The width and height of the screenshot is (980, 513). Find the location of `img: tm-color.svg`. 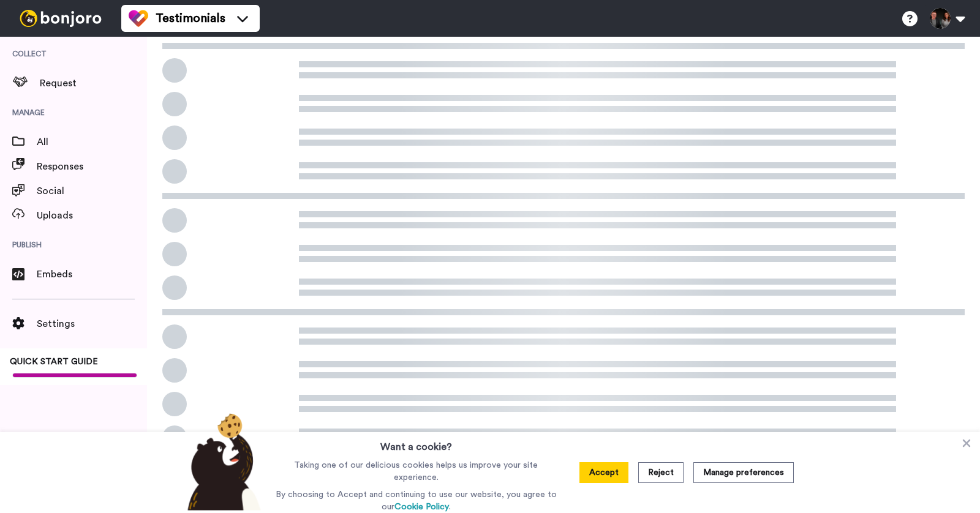

img: tm-color.svg is located at coordinates (138, 18).